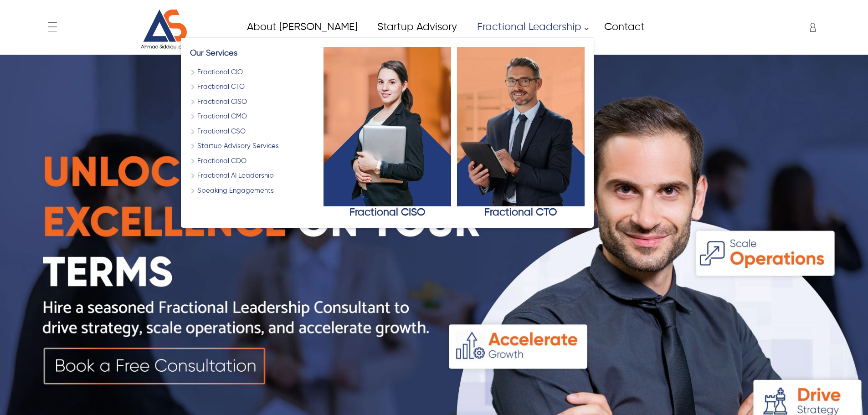 The height and width of the screenshot is (415, 868). I want to click on a: Fractional AI Leadership, so click(254, 176).